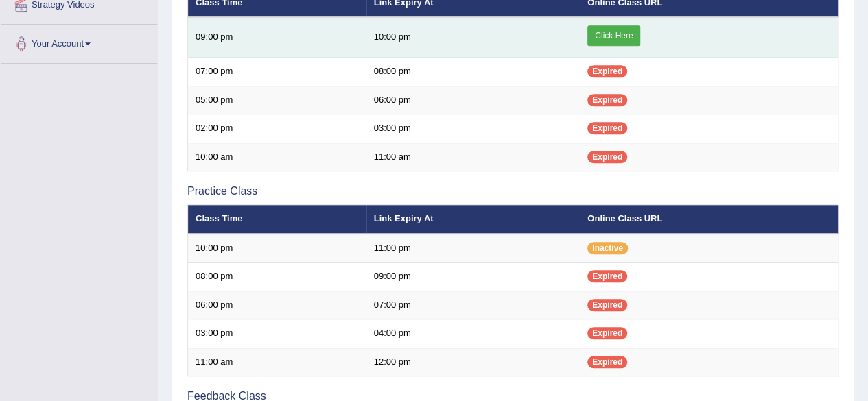  What do you see at coordinates (473, 362) in the screenshot?
I see `td: 12:00 pm` at bounding box center [473, 362].